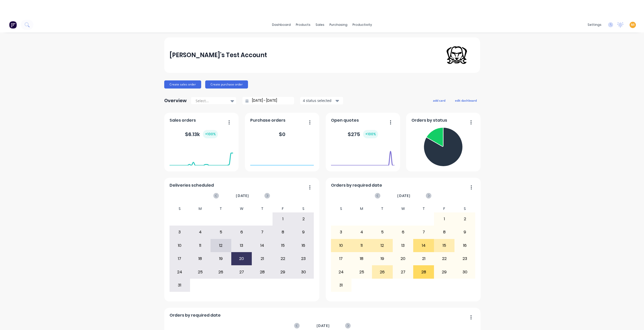 This screenshot has height=330, width=644. What do you see at coordinates (183, 84) in the screenshot?
I see `button: Create sales order` at bounding box center [183, 84].